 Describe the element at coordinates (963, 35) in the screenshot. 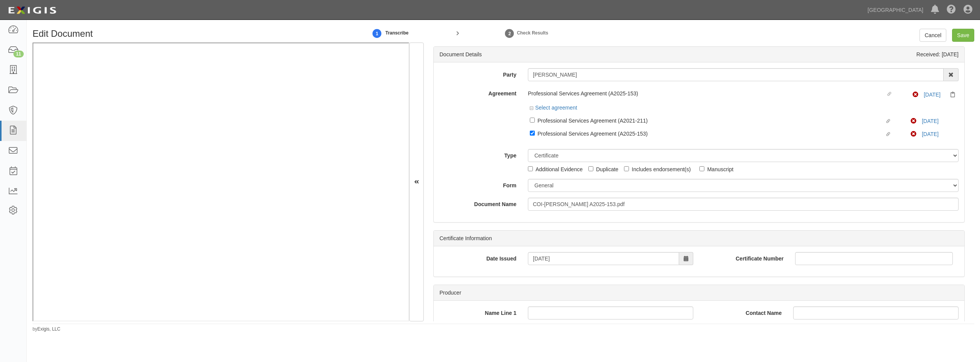

I see `input: Save` at that location.